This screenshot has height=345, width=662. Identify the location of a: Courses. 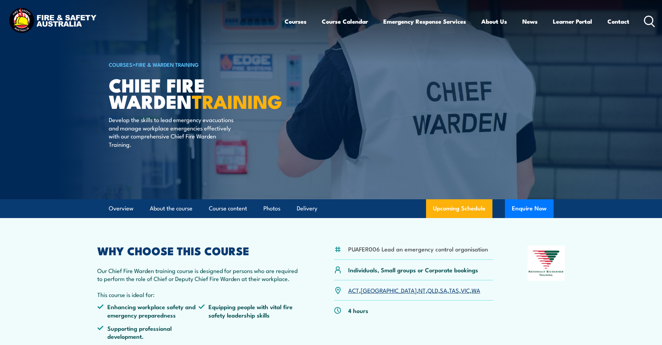
(295, 21).